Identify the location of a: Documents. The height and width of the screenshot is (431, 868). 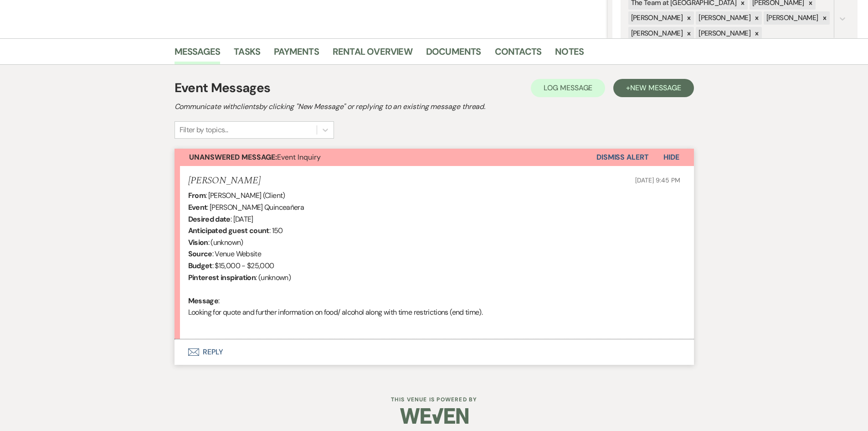
(454, 54).